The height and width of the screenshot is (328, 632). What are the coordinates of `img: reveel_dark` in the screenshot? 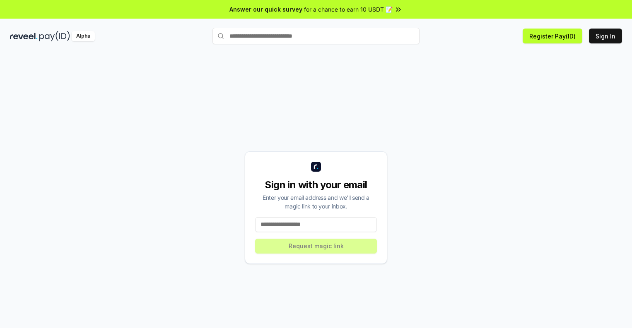 It's located at (24, 36).